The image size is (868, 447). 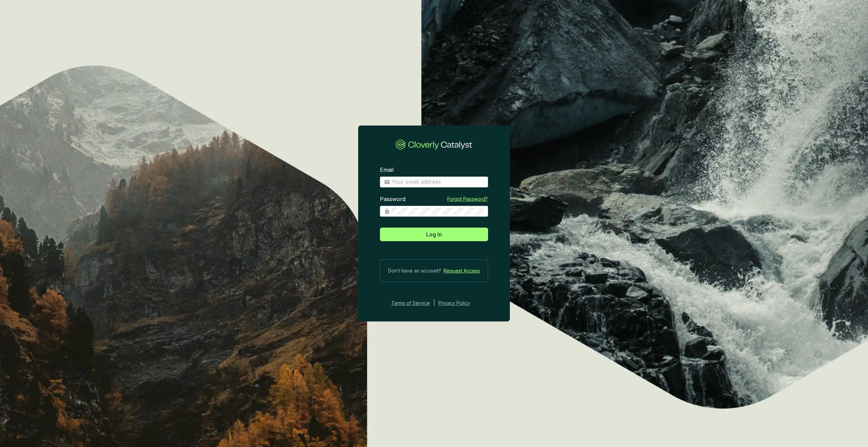 I want to click on span: Don’t have an account?, so click(x=415, y=271).